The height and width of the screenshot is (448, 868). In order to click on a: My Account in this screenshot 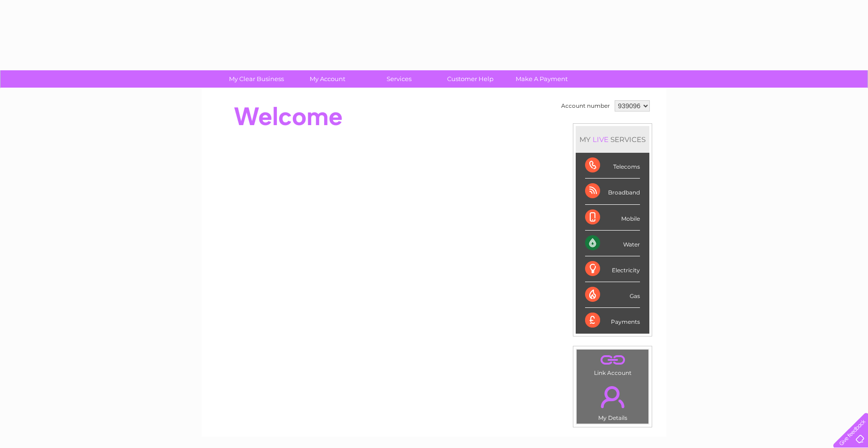, I will do `click(328, 79)`.